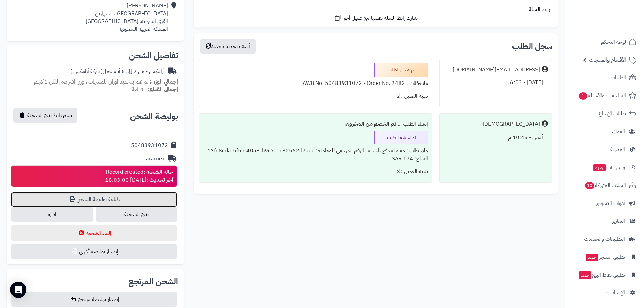 This screenshot has width=644, height=308. I want to click on button: إصدار بوليصة مرتجع, so click(94, 300).